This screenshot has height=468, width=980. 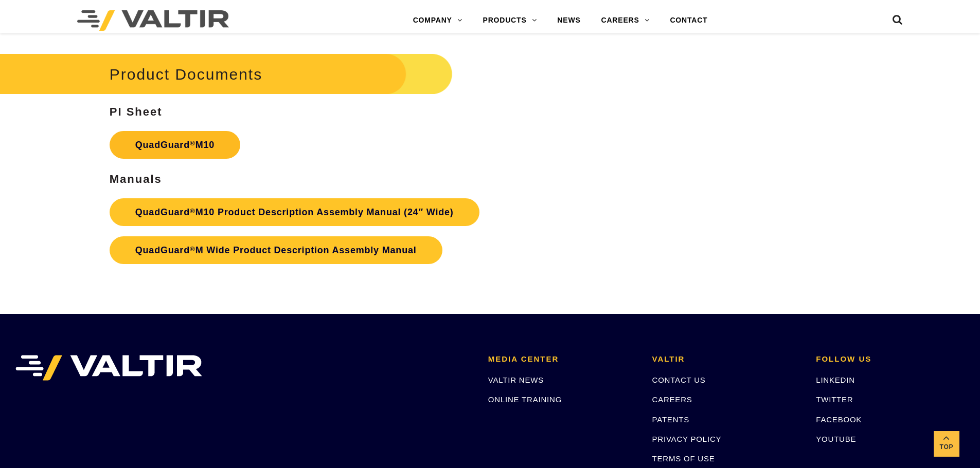 I want to click on span: Top, so click(x=947, y=448).